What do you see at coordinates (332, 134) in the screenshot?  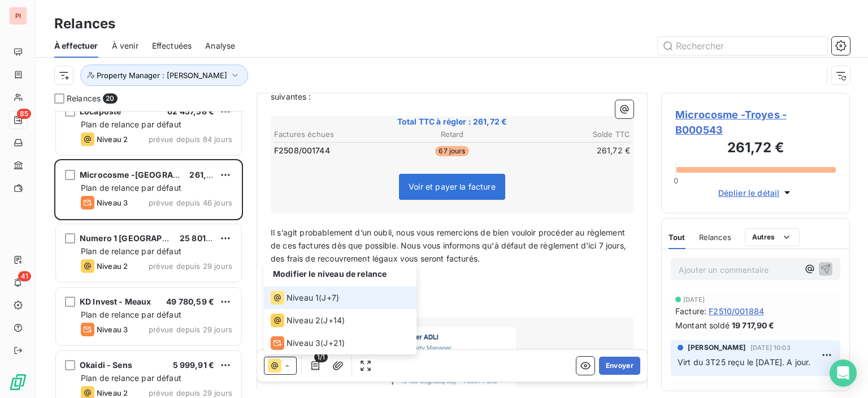 I see `th: Factures échues` at bounding box center [332, 134].